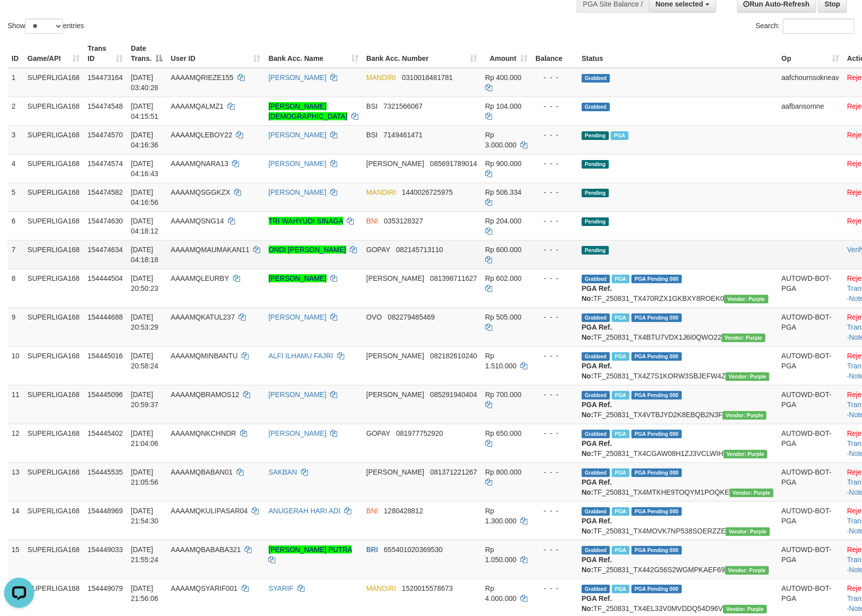  Describe the element at coordinates (210, 249) in the screenshot. I see `span: AAAAMQMAUMAKAN11` at that location.